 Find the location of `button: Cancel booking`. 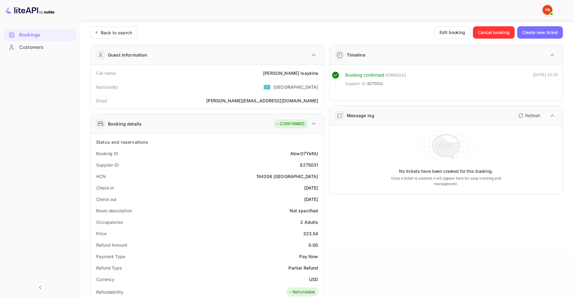

button: Cancel booking is located at coordinates (494, 32).